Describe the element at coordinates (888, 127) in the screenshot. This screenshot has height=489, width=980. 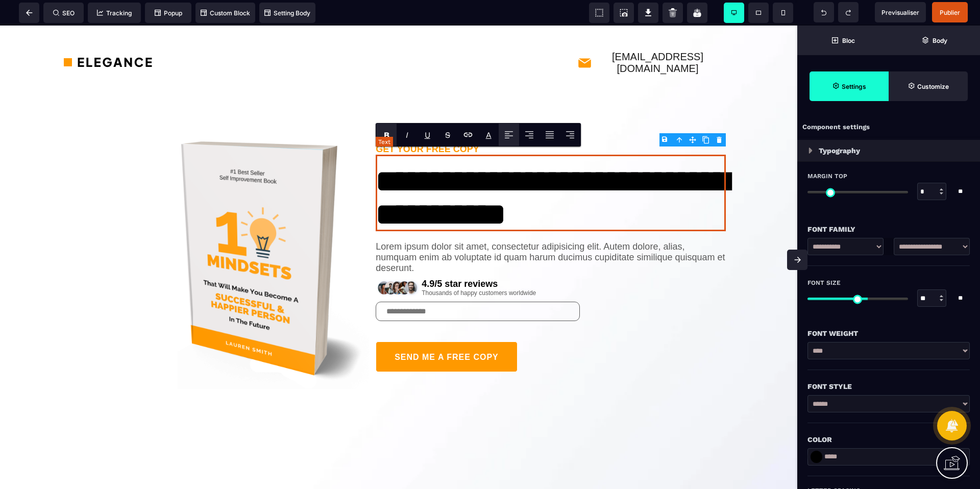
I see `div: Component settings` at that location.